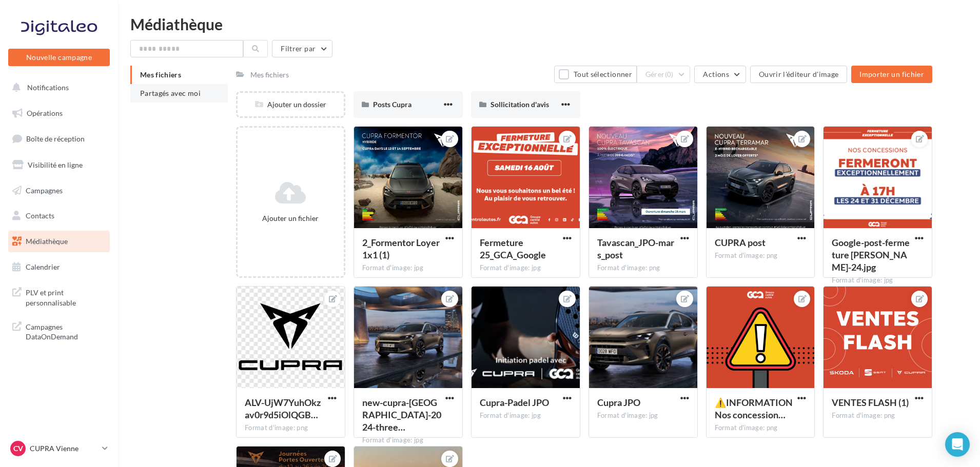 This screenshot has height=467, width=980. Describe the element at coordinates (514, 403) in the screenshot. I see `span: Cupra-Padel JPO` at that location.